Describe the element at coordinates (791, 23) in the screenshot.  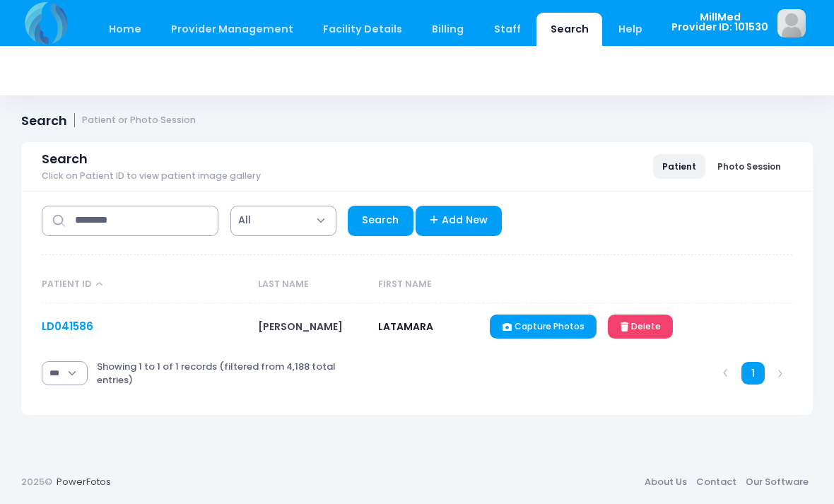
I see `img: image` at that location.